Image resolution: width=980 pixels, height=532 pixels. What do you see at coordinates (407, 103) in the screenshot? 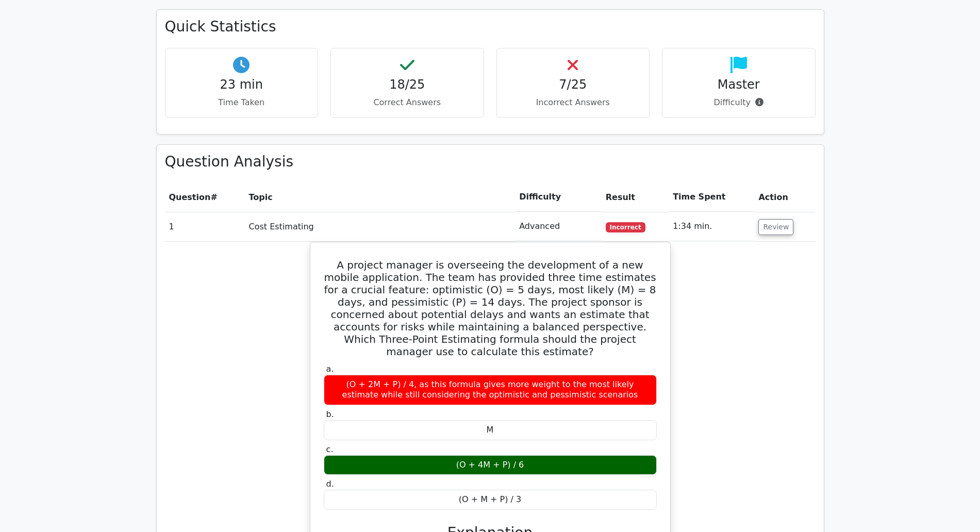
I see `p: Correct Answers` at bounding box center [407, 103].